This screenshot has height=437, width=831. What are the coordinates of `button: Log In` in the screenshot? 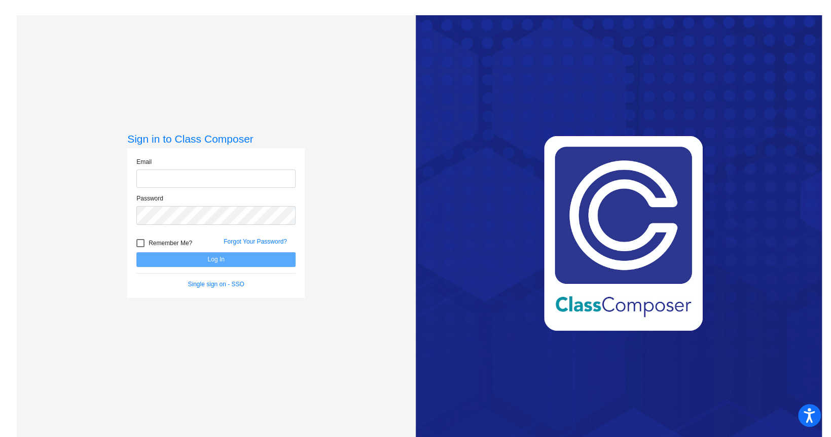 It's located at (216, 259).